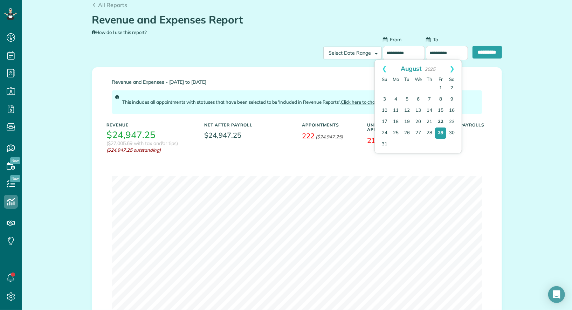 The width and height of the screenshot is (572, 310). I want to click on span: August, so click(411, 68).